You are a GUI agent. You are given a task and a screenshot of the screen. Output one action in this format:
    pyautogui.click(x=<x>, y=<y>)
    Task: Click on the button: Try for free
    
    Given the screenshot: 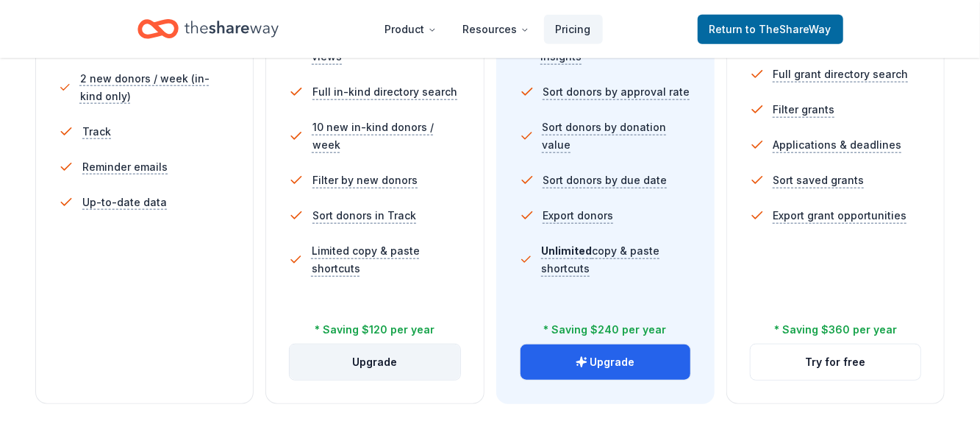 What is the action you would take?
    pyautogui.click(x=835, y=362)
    